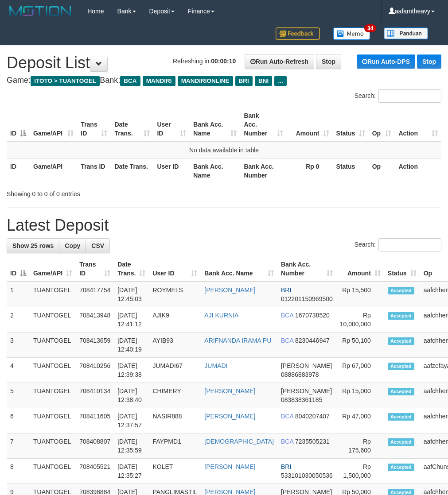 This screenshot has width=448, height=495. Describe the element at coordinates (360, 396) in the screenshot. I see `td: Rp 15,000` at that location.